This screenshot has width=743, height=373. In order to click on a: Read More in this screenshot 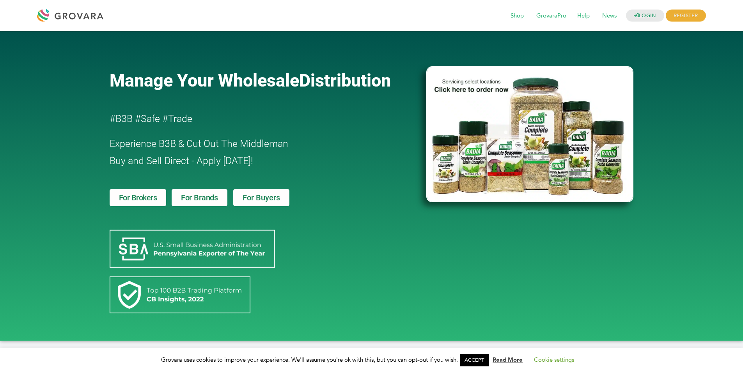, I will do `click(508, 360)`.